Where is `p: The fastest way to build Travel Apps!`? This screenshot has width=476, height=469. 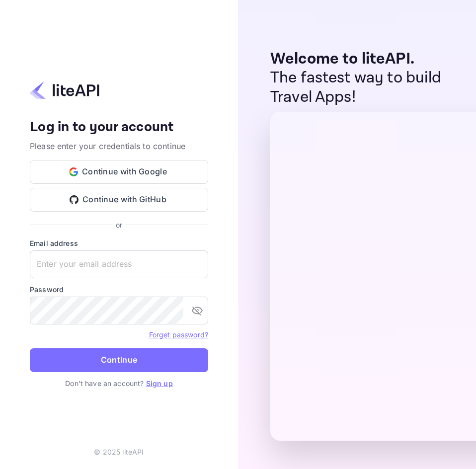 p: The fastest way to build Travel Apps! is located at coordinates (363, 87).